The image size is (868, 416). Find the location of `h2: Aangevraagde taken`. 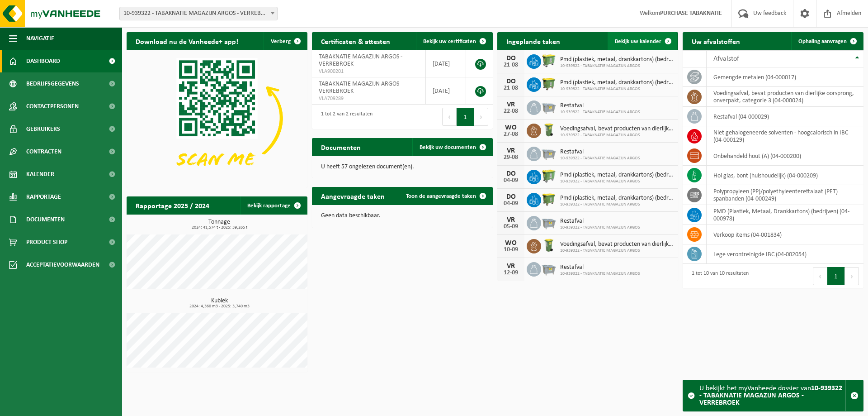

h2: Aangevraagde taken is located at coordinates (352, 196).